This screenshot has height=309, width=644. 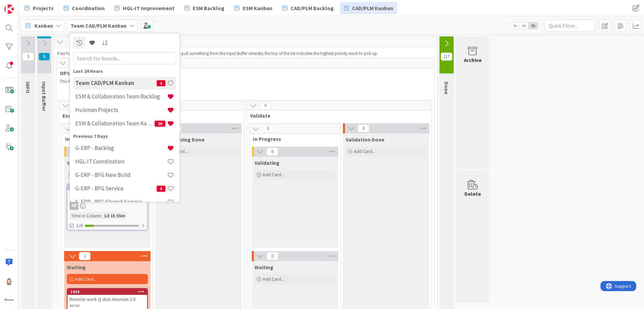 What do you see at coordinates (243, 73) in the screenshot?
I see `span: OPS (Run & Maintenance)` at bounding box center [243, 73].